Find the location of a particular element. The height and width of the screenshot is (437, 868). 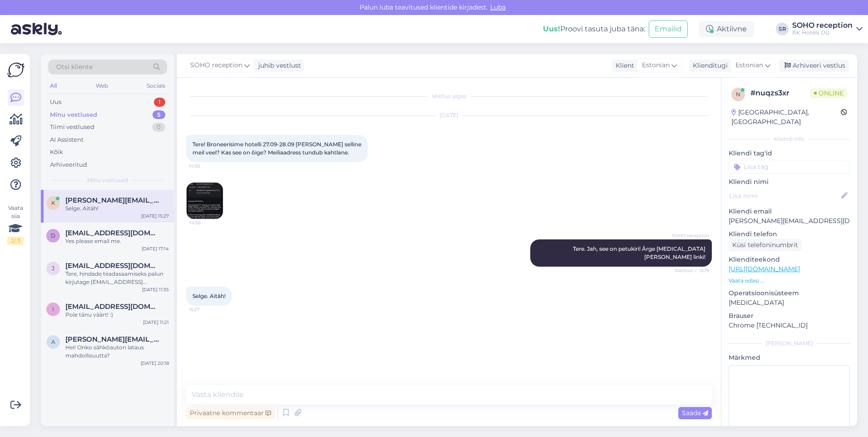

div: 0 is located at coordinates (158, 127).